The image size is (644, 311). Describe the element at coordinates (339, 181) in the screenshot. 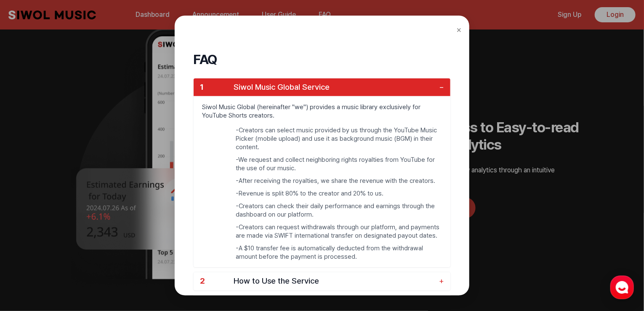

I see `li: - After receiving the royalties, we share the revenue with the creators.` at that location.